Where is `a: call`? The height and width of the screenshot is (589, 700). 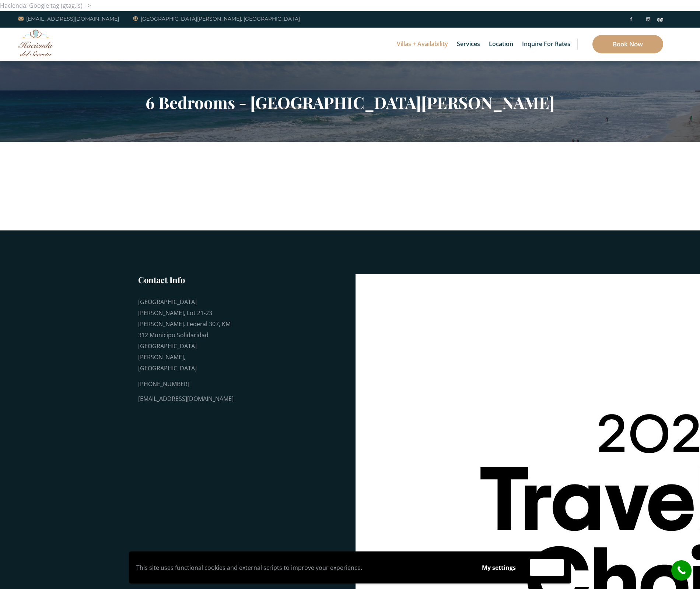 a: call is located at coordinates (681, 570).